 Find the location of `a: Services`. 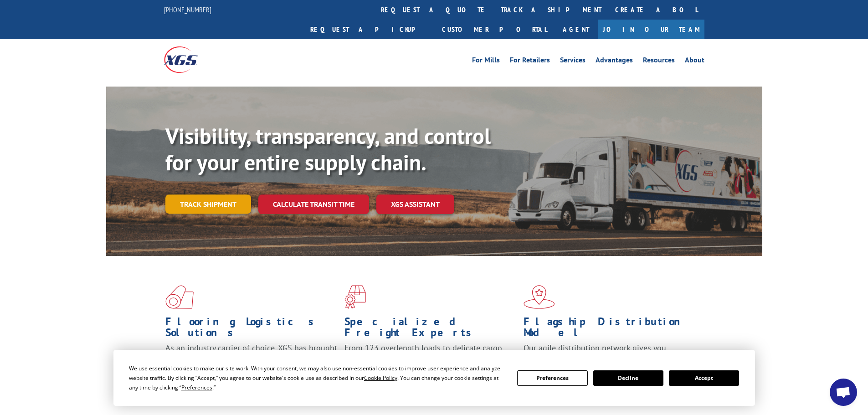

a: Services is located at coordinates (573, 61).